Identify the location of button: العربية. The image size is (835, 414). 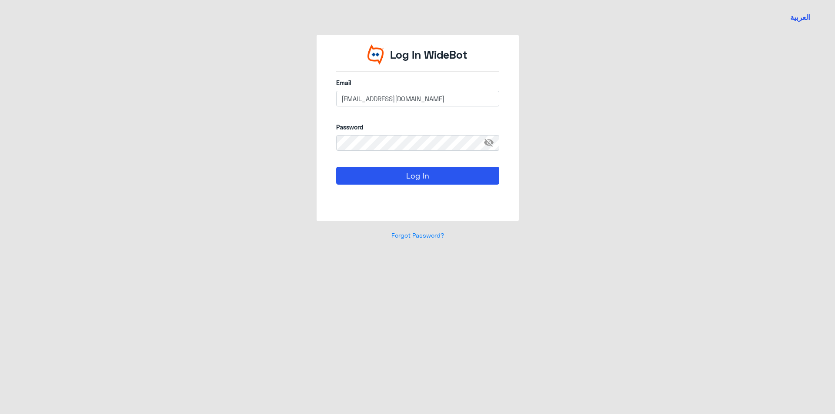
(800, 17).